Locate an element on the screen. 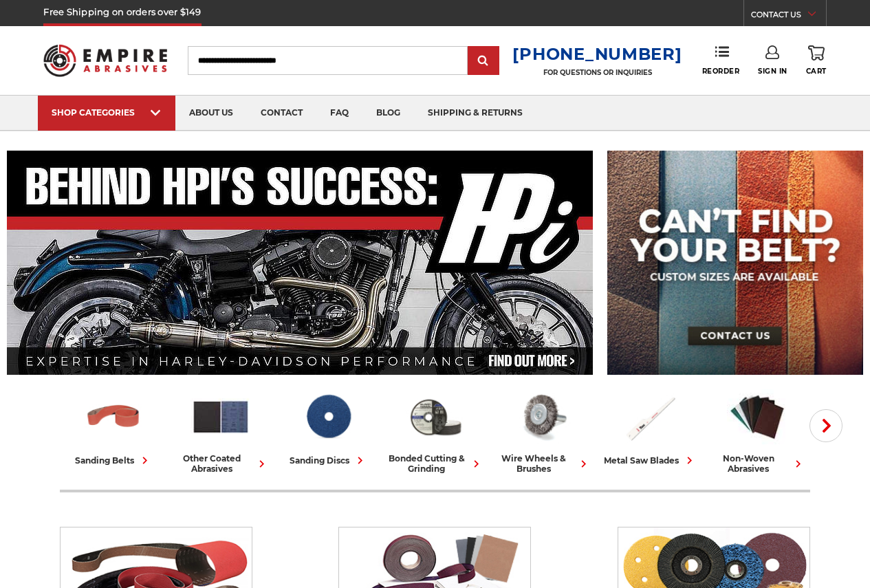  a: contact is located at coordinates (281, 113).